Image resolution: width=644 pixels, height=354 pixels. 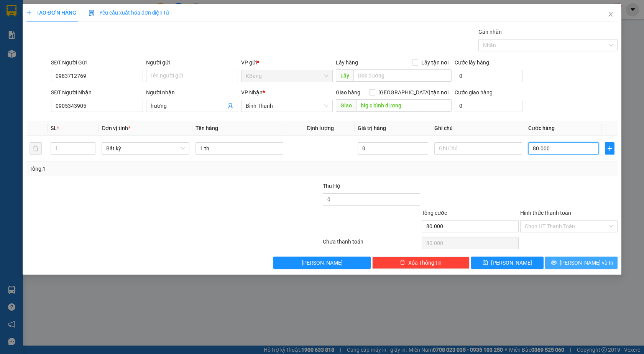 I want to click on span: printer, so click(x=554, y=262).